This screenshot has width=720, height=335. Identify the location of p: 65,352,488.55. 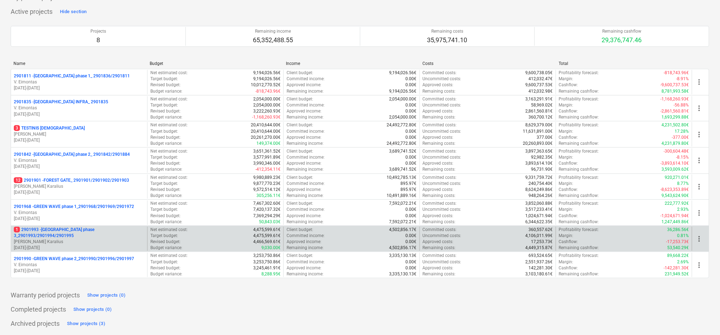
(273, 40).